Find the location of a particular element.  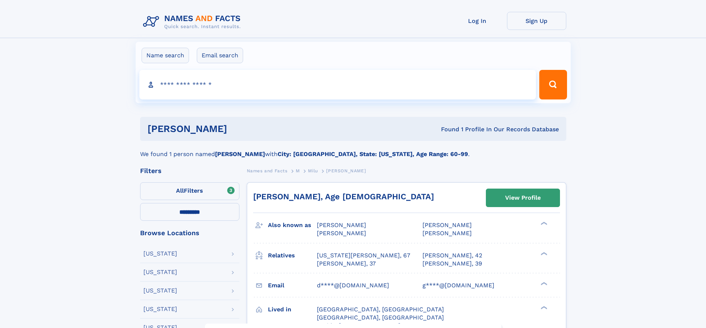

a: M is located at coordinates (297, 171).